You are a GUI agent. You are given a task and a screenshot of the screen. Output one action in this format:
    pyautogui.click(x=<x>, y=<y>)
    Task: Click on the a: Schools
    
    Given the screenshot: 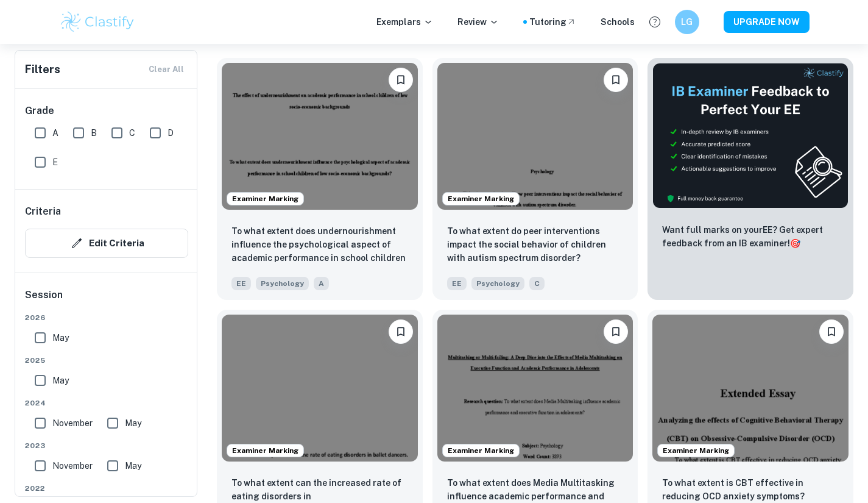 What is the action you would take?
    pyautogui.click(x=618, y=22)
    